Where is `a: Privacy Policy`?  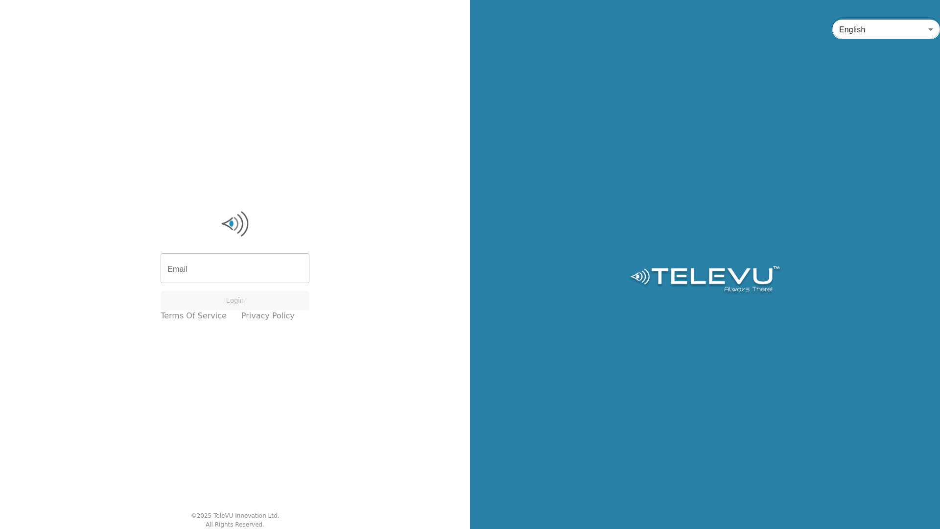 a: Privacy Policy is located at coordinates (268, 316).